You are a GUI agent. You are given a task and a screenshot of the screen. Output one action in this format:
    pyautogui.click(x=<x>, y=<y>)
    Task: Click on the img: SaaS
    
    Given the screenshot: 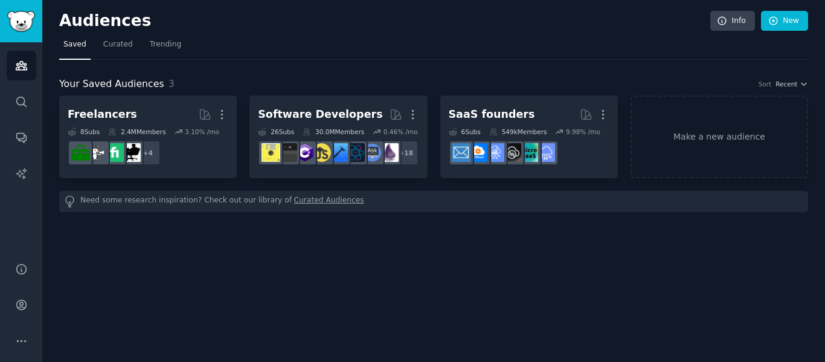 What is the action you would take?
    pyautogui.click(x=545, y=152)
    